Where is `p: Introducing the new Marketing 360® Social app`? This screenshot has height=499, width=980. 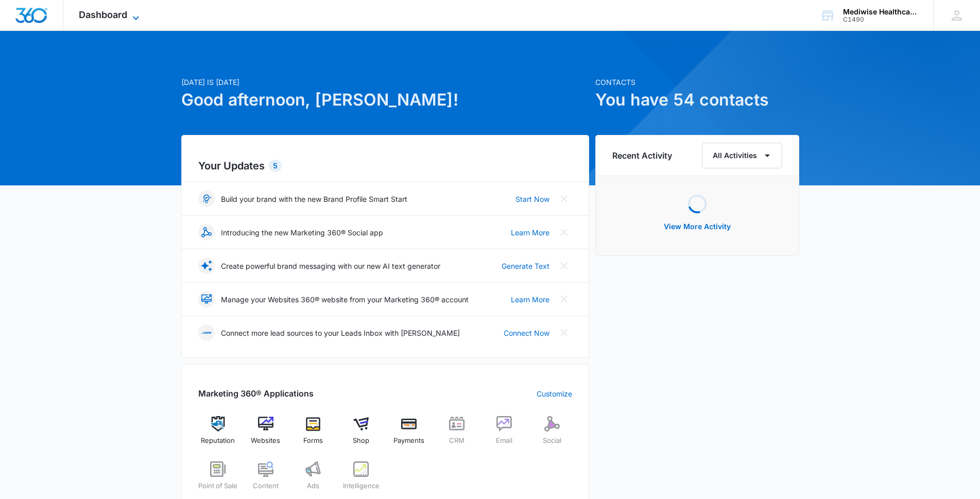 p: Introducing the new Marketing 360® Social app is located at coordinates (302, 232).